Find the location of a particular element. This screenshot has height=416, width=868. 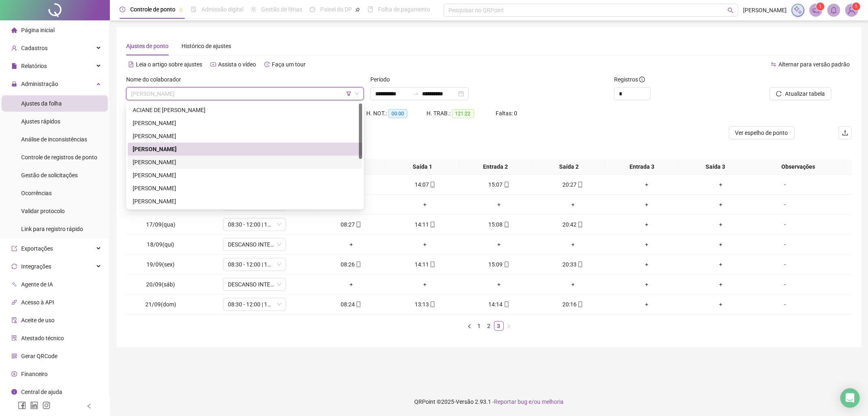

div: 14:14 is located at coordinates (499, 304).